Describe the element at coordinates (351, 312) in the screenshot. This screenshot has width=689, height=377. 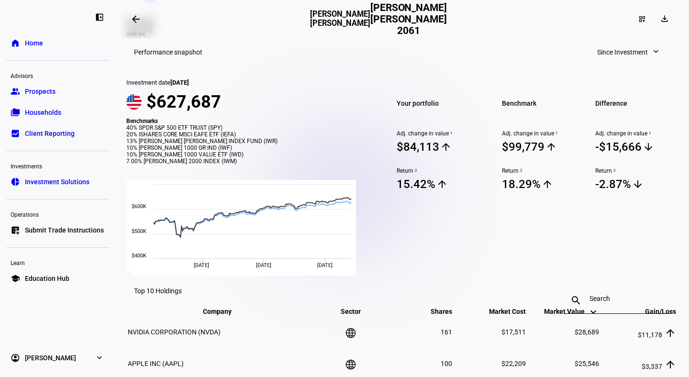
I see `span: Sector` at that location.